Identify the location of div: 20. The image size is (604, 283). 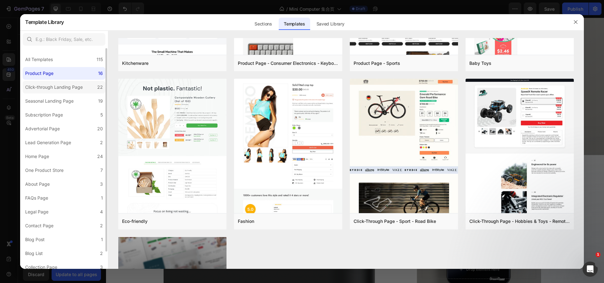
(100, 129).